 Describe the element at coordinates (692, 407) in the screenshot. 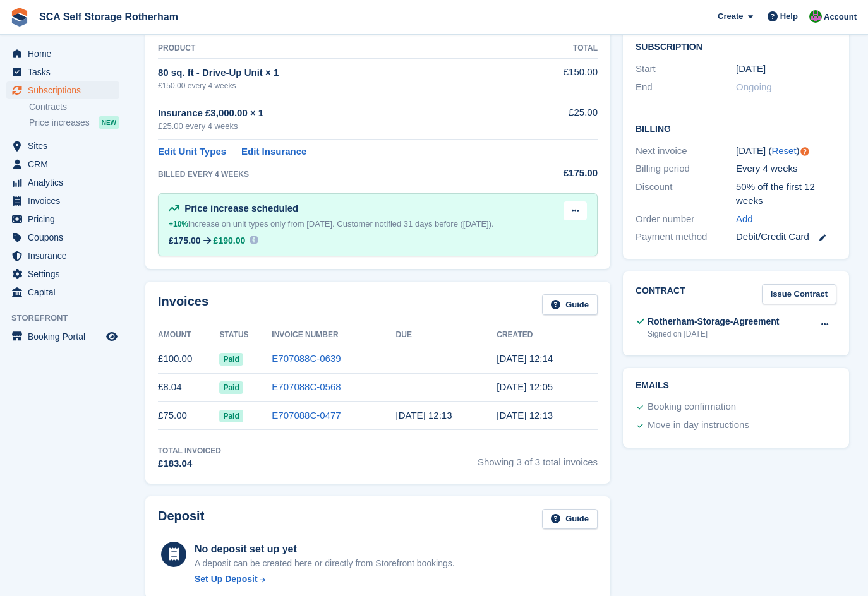

I see `div: Booking confirmation` at that location.